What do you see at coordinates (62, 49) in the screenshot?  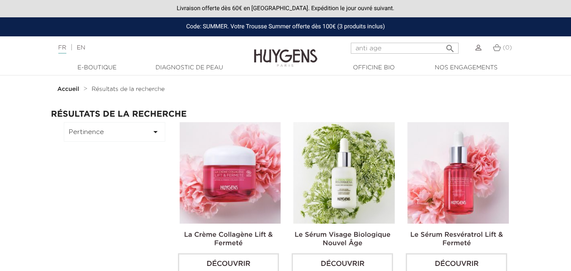 I see `a: FR` at bounding box center [62, 49].